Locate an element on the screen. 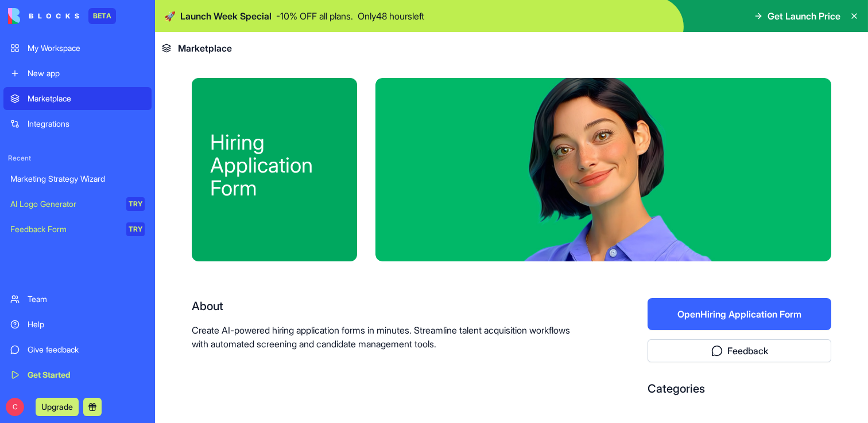 The height and width of the screenshot is (423, 868). button: Upgrade is located at coordinates (57, 407).